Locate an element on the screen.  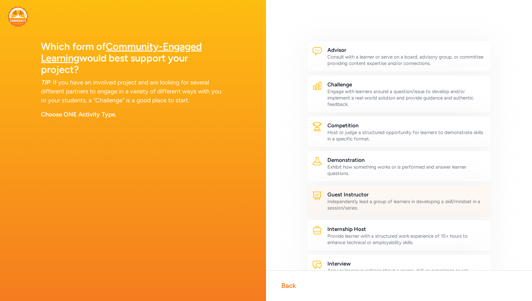
h2: Challenge is located at coordinates (407, 84).